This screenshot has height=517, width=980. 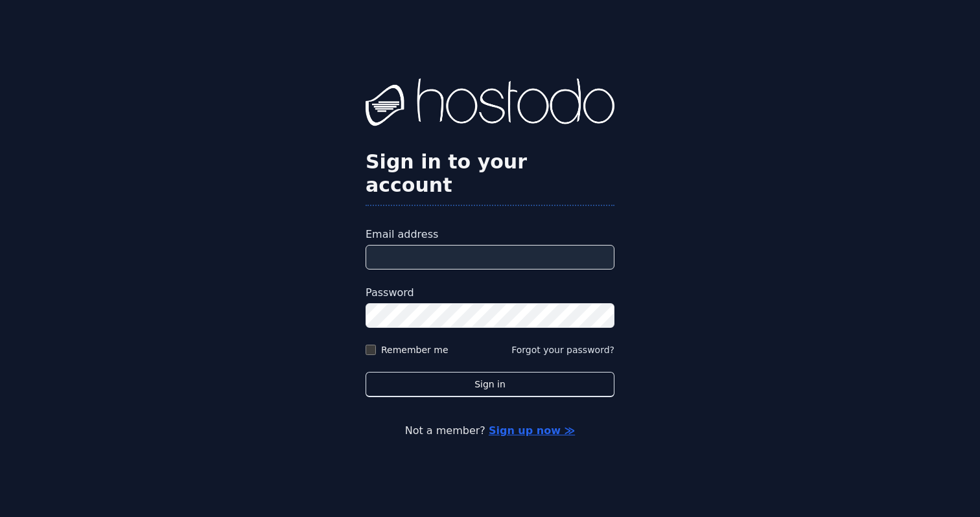 I want to click on button: Forgot your password?, so click(x=563, y=349).